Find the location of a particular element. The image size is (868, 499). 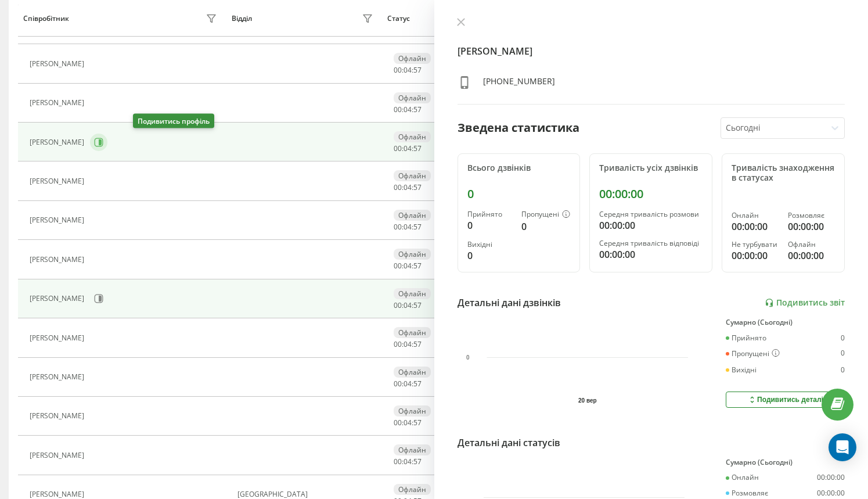

div: Подивитись профіль is located at coordinates (173, 121).